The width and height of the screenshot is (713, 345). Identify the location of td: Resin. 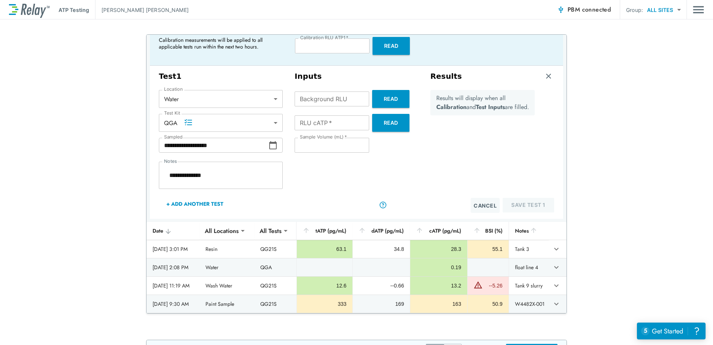
(227, 249).